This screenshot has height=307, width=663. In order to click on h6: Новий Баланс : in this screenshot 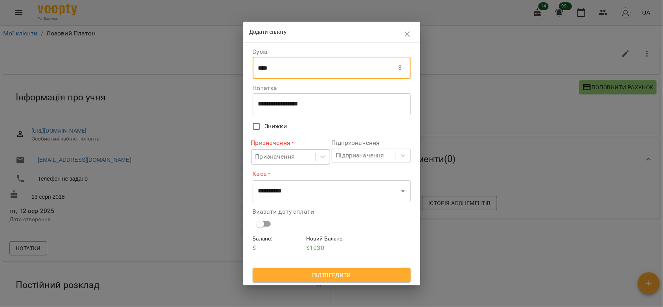, I will do `click(332, 239)`.